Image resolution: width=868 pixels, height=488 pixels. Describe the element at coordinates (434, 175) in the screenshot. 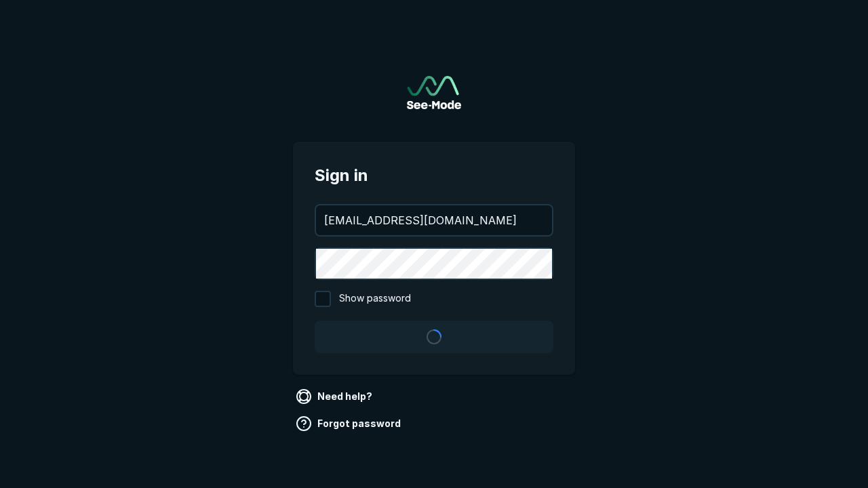

I see `span: Sign in` at that location.